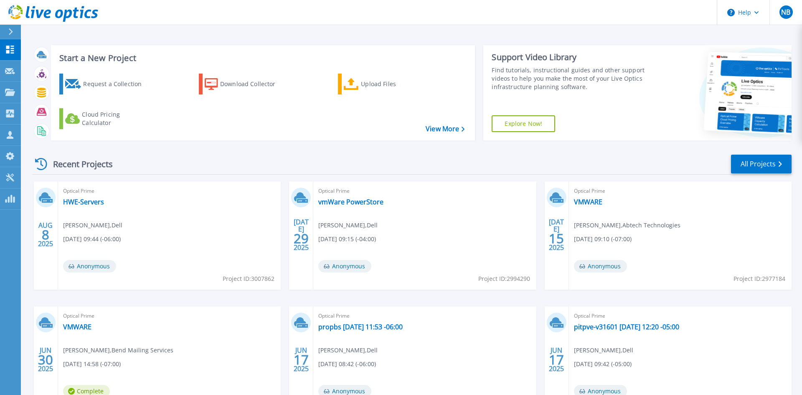  Describe the element at coordinates (445, 129) in the screenshot. I see `a: View More` at that location.